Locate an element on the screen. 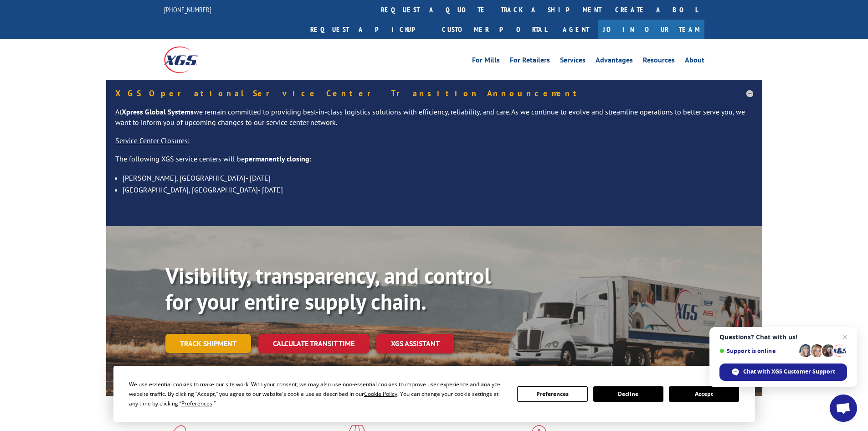 The width and height of the screenshot is (868, 431). a: Agent is located at coordinates (576, 29).